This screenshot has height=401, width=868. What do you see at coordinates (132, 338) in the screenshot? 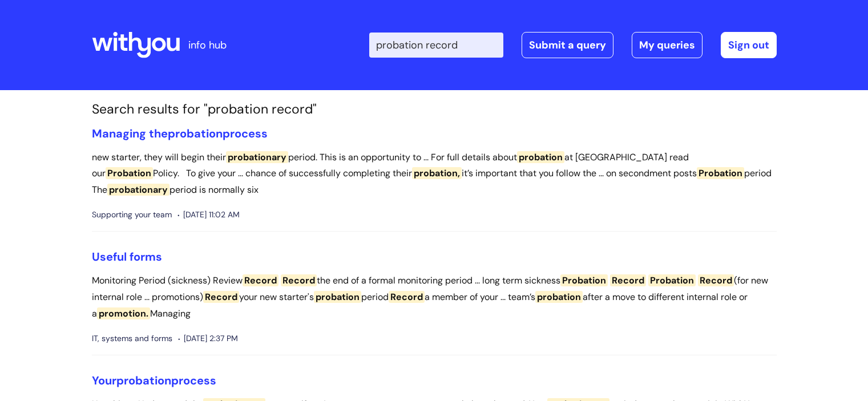
I see `span: IT, systems and forms` at bounding box center [132, 338].